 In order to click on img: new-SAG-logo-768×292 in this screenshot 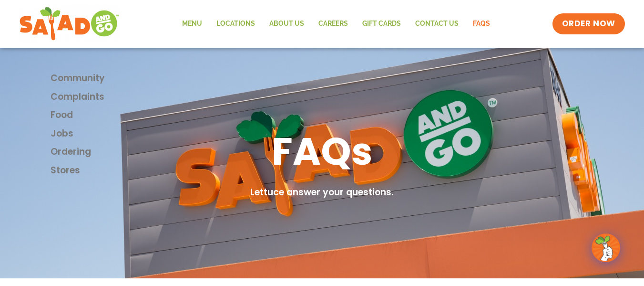, I will do `click(69, 24)`.